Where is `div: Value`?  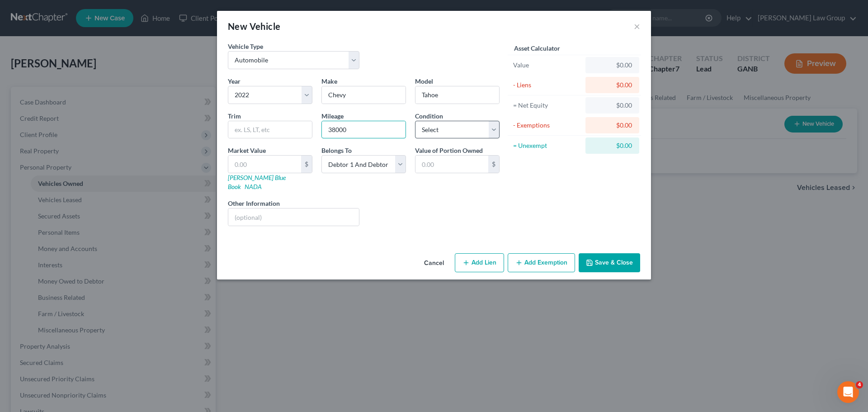
div: Value is located at coordinates (547, 65).